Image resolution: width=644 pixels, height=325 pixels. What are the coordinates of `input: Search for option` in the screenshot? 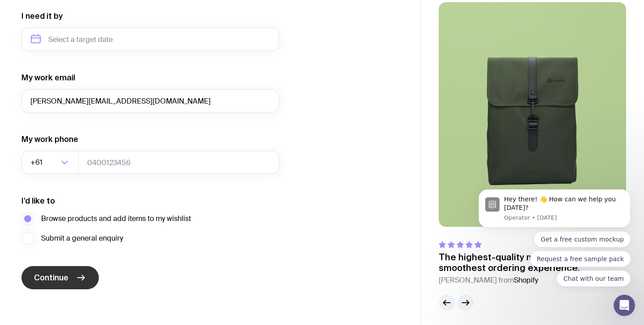 It's located at (51, 163).